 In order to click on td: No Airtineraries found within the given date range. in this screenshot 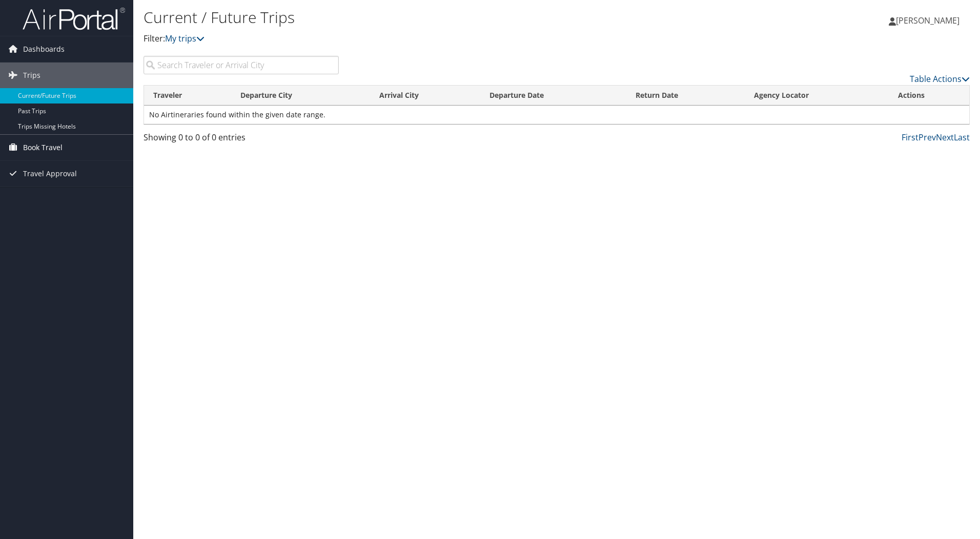, I will do `click(557, 115)`.